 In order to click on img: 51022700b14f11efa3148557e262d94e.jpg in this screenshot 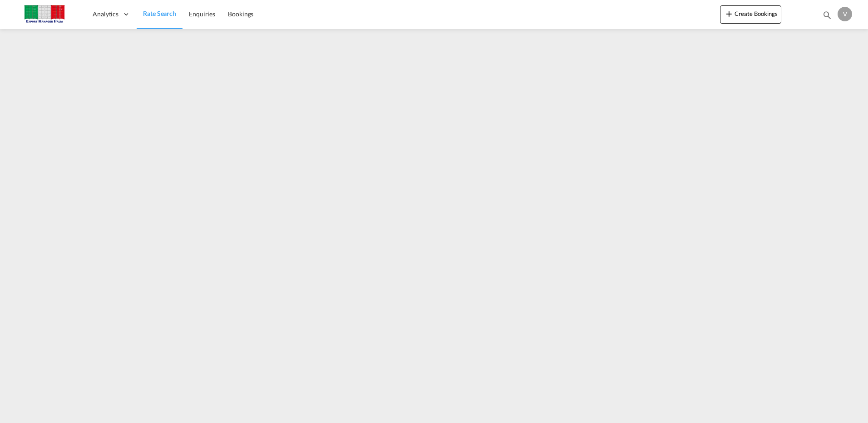, I will do `click(44, 14)`.